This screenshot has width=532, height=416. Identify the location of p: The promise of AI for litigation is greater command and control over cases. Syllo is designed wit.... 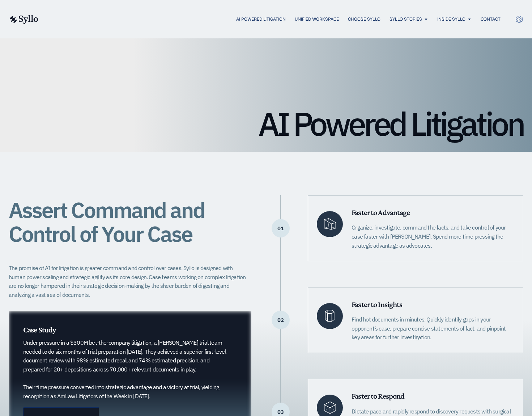
(129, 282).